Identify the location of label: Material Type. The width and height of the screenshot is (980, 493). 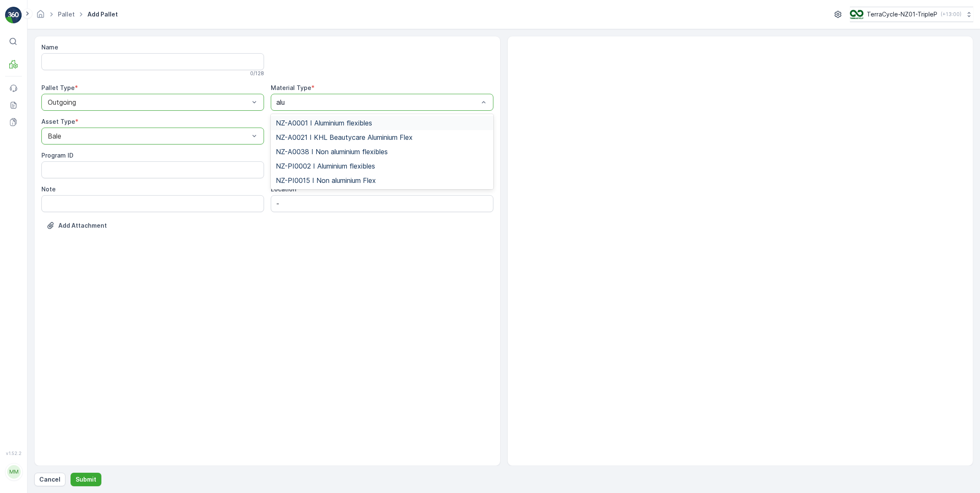
(291, 88).